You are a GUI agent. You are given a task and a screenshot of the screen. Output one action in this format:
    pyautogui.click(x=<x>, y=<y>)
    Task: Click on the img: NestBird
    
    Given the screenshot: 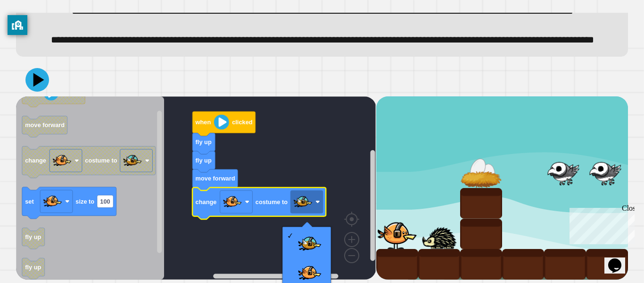 What is the action you would take?
    pyautogui.click(x=310, y=244)
    